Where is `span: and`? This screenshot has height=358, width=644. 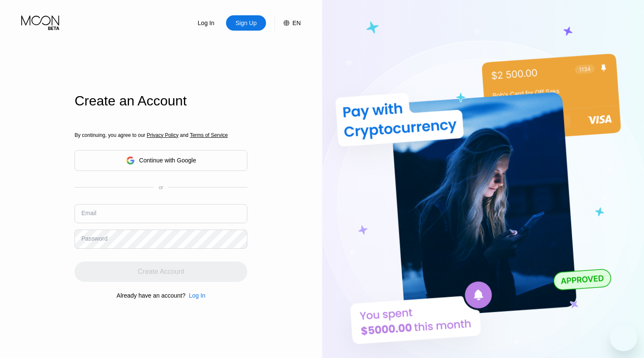 span: and is located at coordinates (184, 136).